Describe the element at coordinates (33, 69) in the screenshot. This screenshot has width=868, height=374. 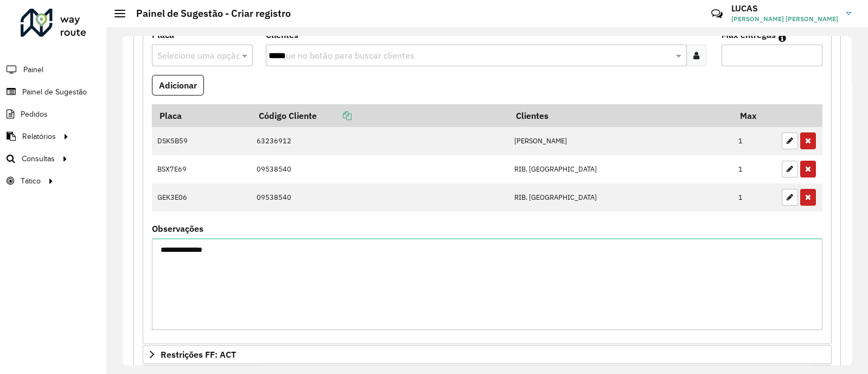
I see `span: Painel` at that location.